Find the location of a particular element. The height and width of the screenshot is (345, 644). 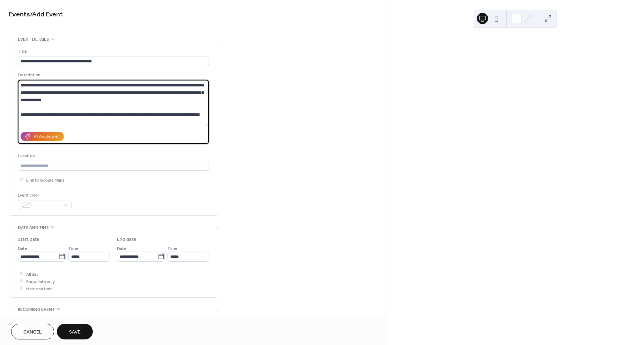

div: Nenhum evento próximo is located at coordinates (515, 45).